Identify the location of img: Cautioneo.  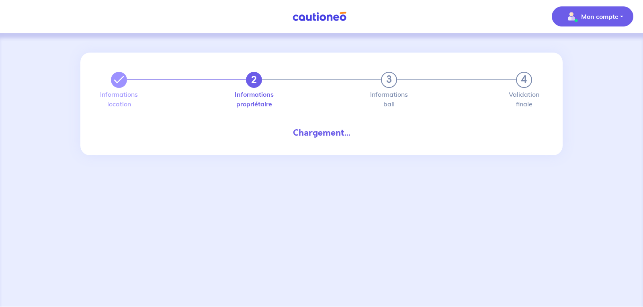
(320, 16).